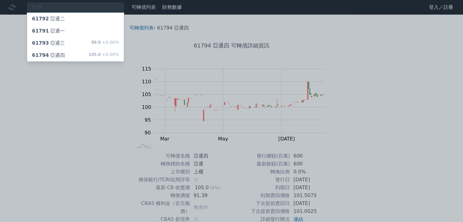 This screenshot has height=222, width=463. What do you see at coordinates (40, 31) in the screenshot?
I see `span: 61791` at bounding box center [40, 31].